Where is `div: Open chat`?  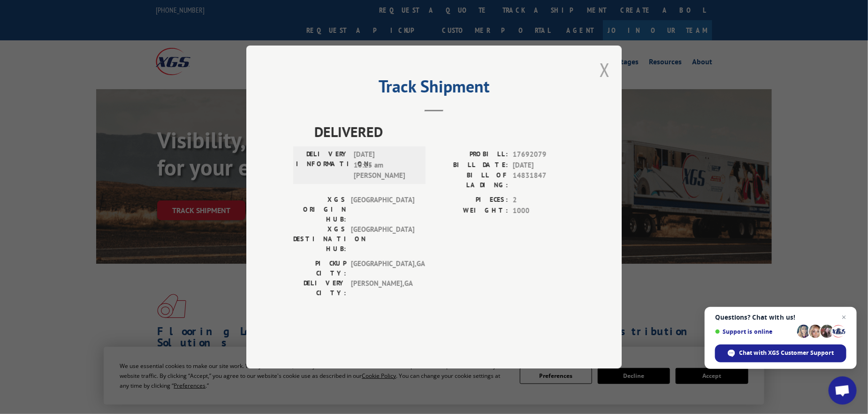
div: Open chat is located at coordinates (842, 390).